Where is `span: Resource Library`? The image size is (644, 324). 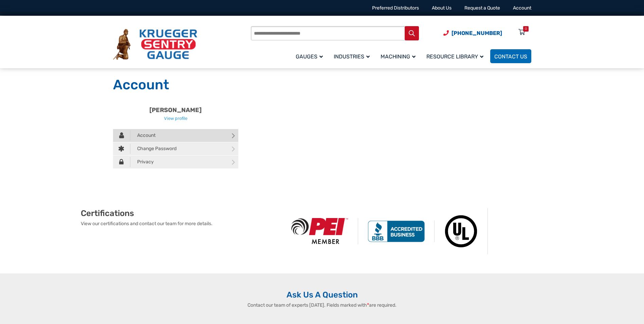 span: Resource Library is located at coordinates (455, 57).